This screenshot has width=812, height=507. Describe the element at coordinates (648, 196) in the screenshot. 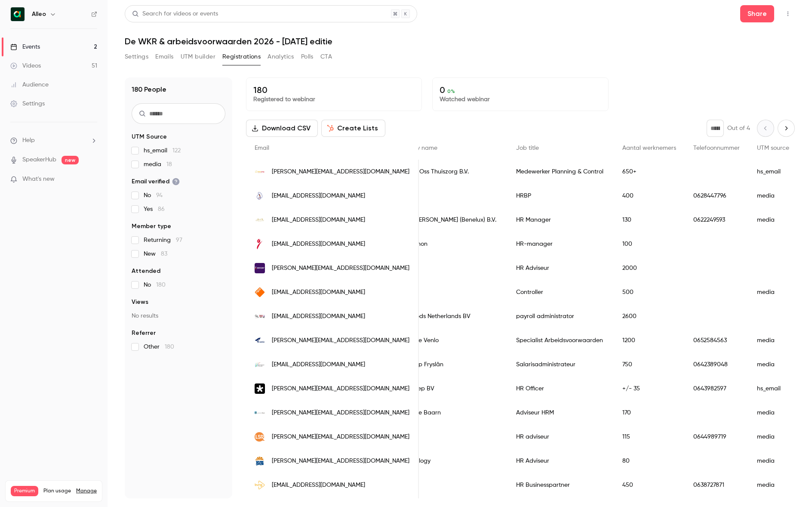

I see `div: 400` at that location.